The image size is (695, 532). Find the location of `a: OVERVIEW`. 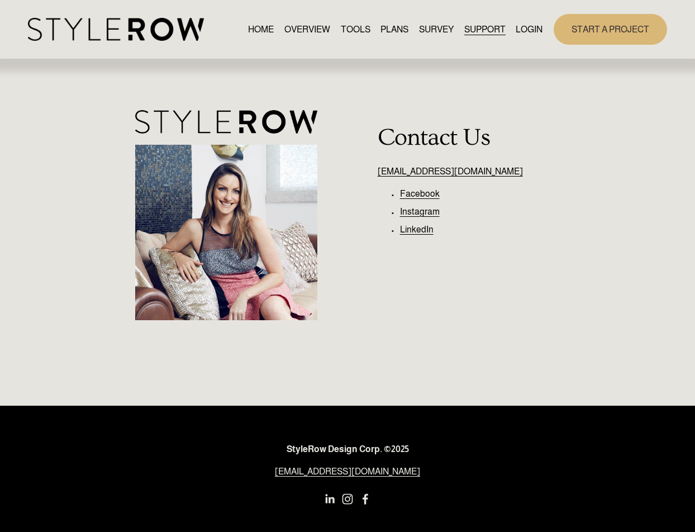

a: OVERVIEW is located at coordinates (307, 29).